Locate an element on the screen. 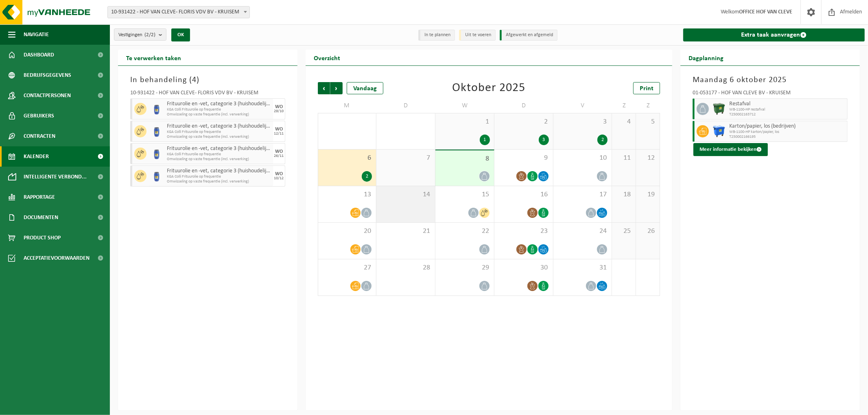 The width and height of the screenshot is (868, 415). div: 3 is located at coordinates (544, 140).